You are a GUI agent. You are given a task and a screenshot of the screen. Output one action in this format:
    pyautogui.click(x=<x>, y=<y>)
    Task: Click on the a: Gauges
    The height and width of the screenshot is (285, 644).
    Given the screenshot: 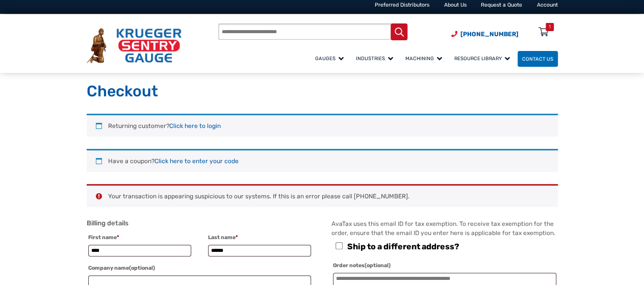 What is the action you would take?
    pyautogui.click(x=331, y=58)
    